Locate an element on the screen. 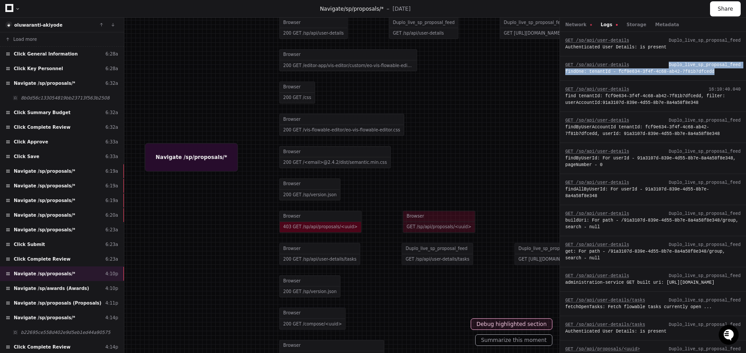 Image resolution: width=746 pixels, height=353 pixels. img: 8.svg is located at coordinates (9, 25).